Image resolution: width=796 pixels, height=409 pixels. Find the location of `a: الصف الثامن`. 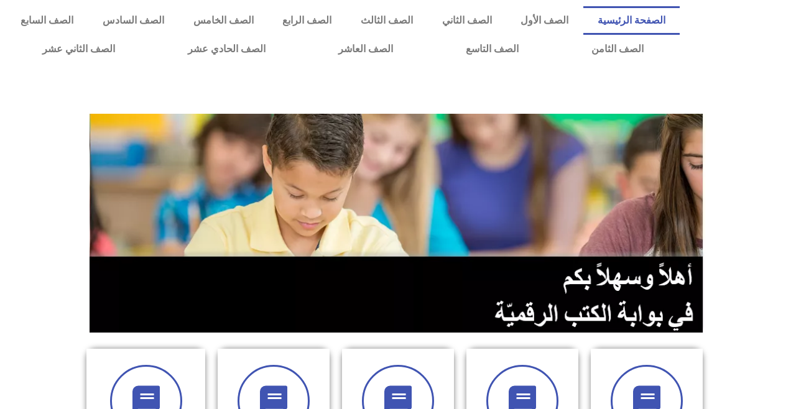

a: الصف الثامن is located at coordinates (617, 49).